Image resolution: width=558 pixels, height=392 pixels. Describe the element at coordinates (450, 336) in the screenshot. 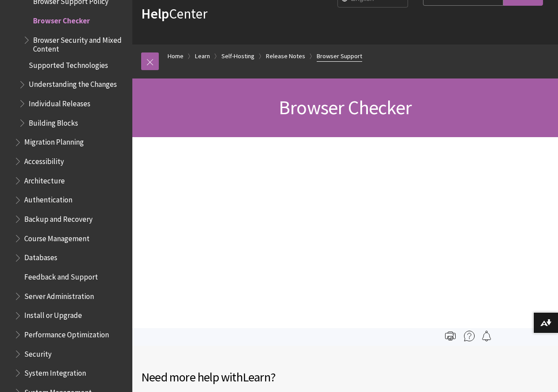

I see `img: Print` at that location.